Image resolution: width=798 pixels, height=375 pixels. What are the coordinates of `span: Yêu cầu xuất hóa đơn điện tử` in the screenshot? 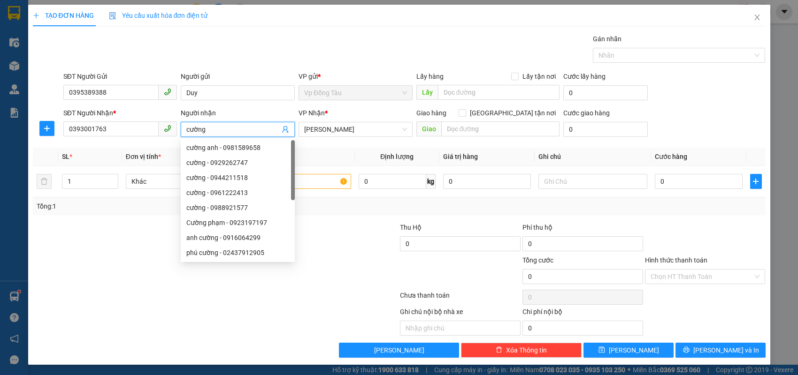 It's located at (158, 15).